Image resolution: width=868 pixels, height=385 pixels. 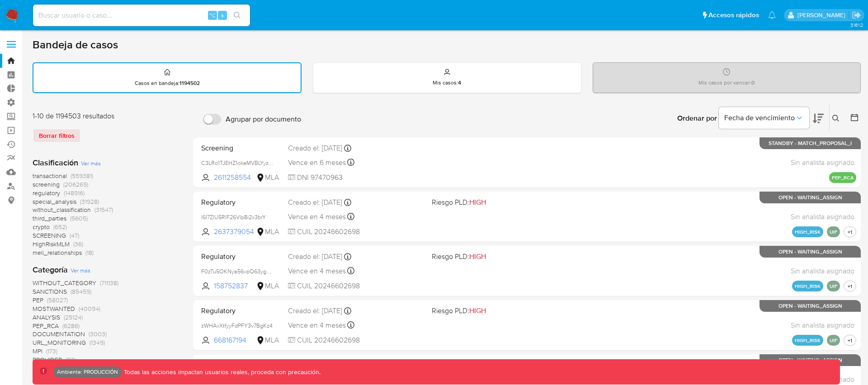 I want to click on a: Salir, so click(x=856, y=15).